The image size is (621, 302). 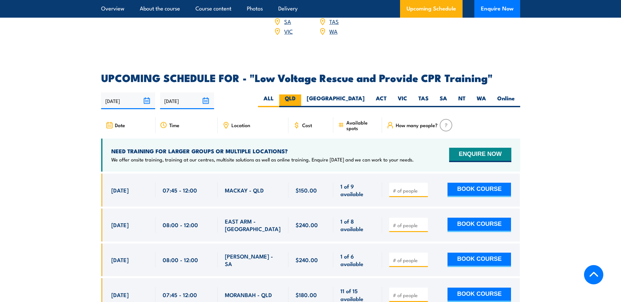 I want to click on a: TAS, so click(x=334, y=21).